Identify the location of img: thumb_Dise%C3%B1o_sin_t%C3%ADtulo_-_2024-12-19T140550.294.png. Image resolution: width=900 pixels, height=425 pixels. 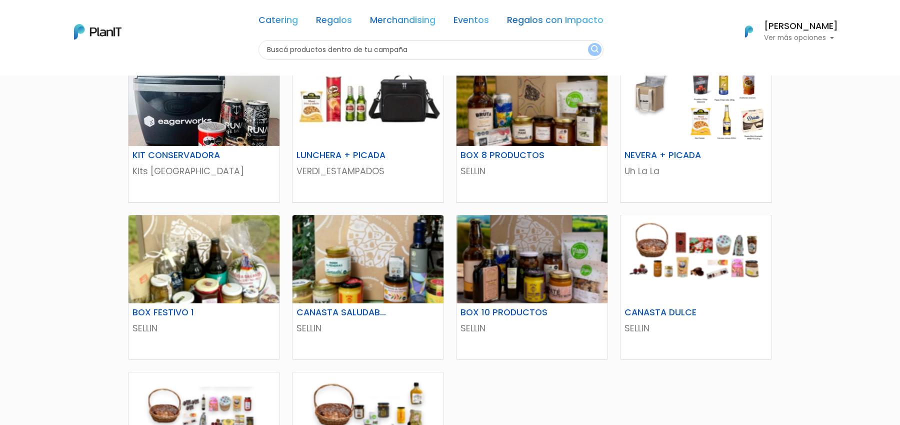
(696, 102).